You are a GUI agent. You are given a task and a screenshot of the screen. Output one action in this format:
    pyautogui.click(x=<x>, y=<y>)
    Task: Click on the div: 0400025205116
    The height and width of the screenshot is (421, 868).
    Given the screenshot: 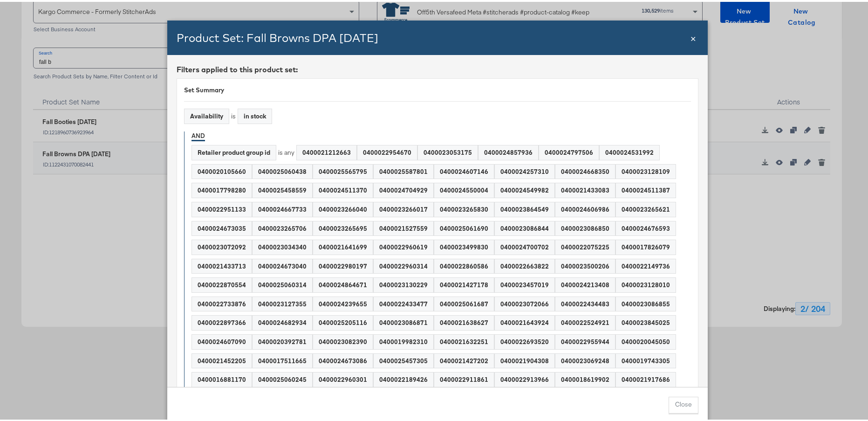 What is the action you would take?
    pyautogui.click(x=343, y=320)
    